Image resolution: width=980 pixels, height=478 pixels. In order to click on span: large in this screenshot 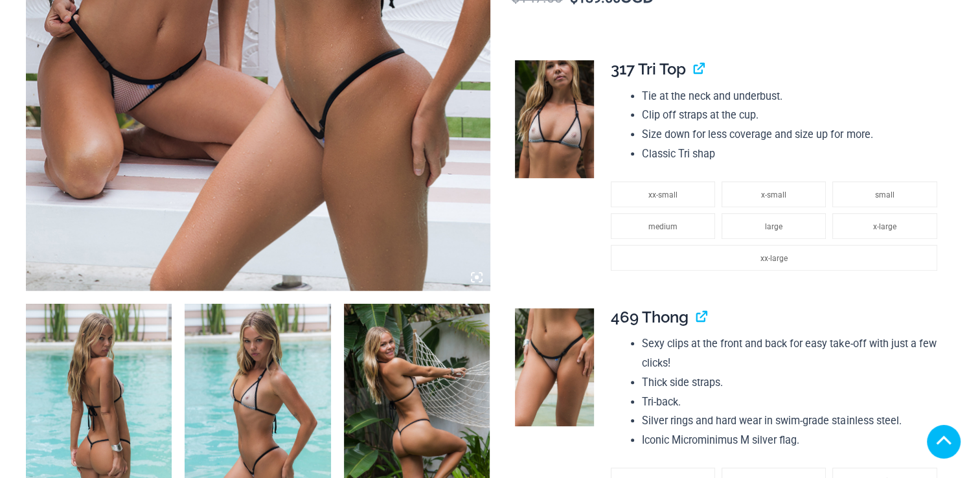, I will do `click(774, 227)`.